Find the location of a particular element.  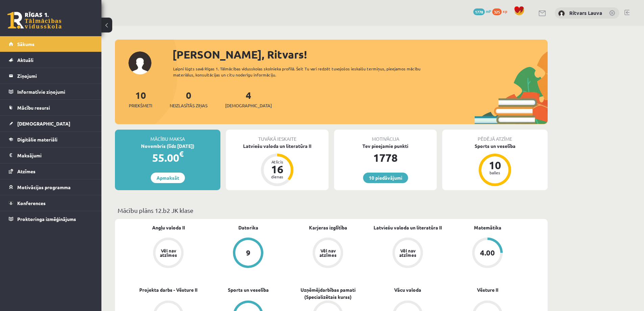

span: xp is located at coordinates (505, 11).